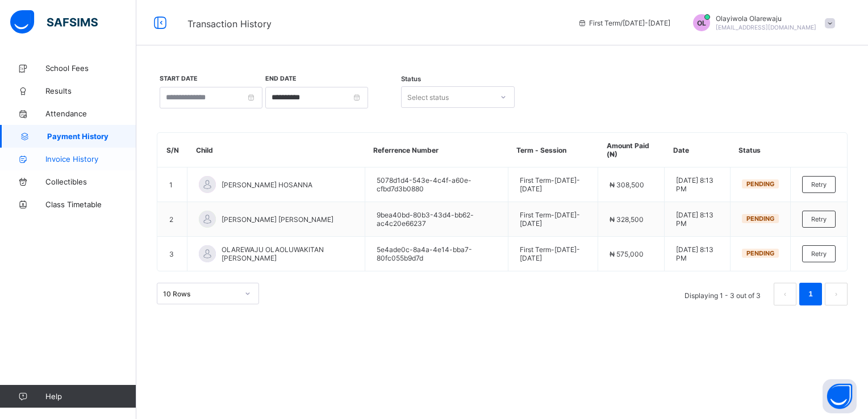 The height and width of the screenshot is (419, 868). I want to click on span: Status, so click(411, 79).